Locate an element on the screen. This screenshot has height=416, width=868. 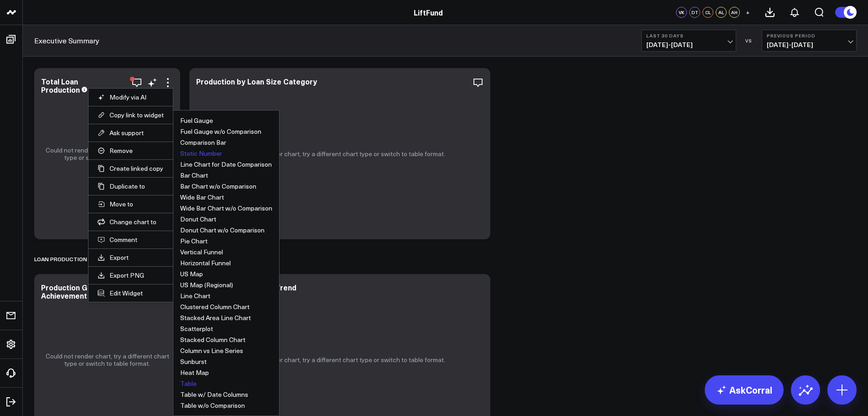
button: Sunburst is located at coordinates (193, 361).